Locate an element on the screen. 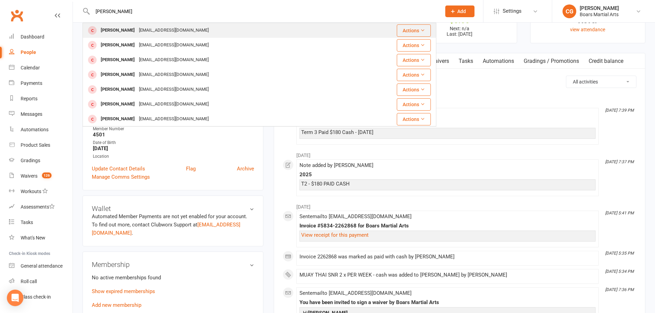 The image size is (655, 313). a: General attendance kiosk mode is located at coordinates (41, 266).